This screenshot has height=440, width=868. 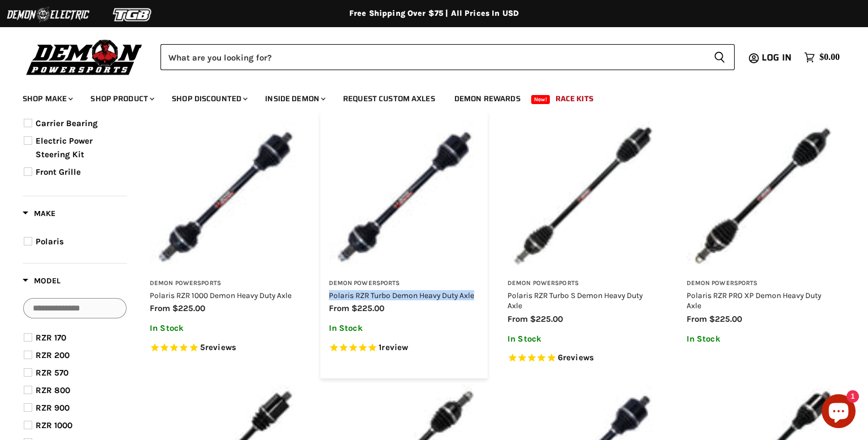 What do you see at coordinates (41, 280) in the screenshot?
I see `span: Model` at bounding box center [41, 280].